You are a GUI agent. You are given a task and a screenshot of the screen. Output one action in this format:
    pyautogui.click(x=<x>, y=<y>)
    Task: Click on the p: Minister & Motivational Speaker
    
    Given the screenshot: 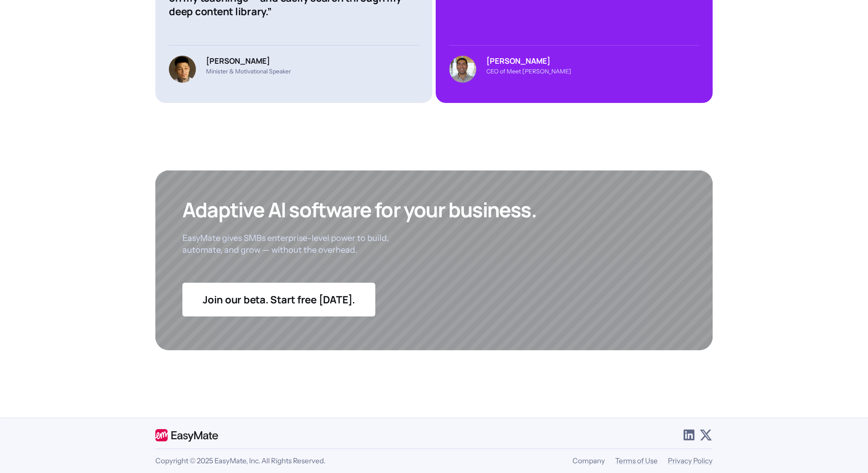 What is the action you would take?
    pyautogui.click(x=248, y=71)
    